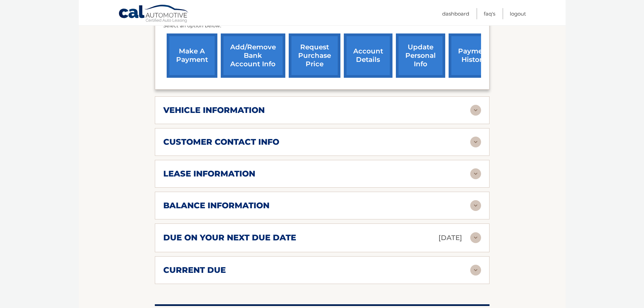 Image resolution: width=644 pixels, height=308 pixels. I want to click on h2: lease information, so click(209, 174).